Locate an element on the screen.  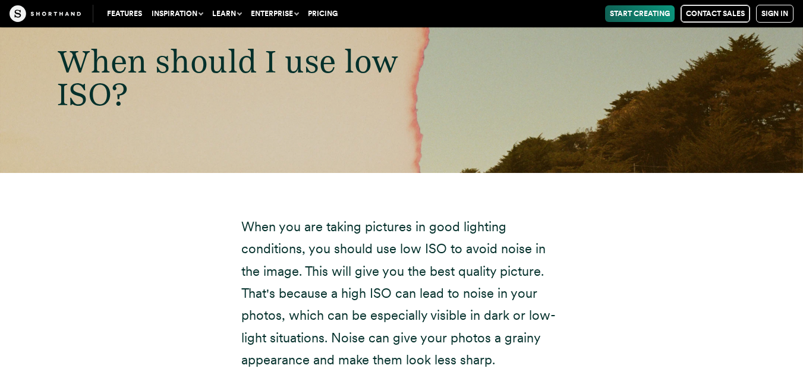
p: When you are taking pictures in good lighting conditions, you should use low ISO to avoid noise i... is located at coordinates (402, 294).